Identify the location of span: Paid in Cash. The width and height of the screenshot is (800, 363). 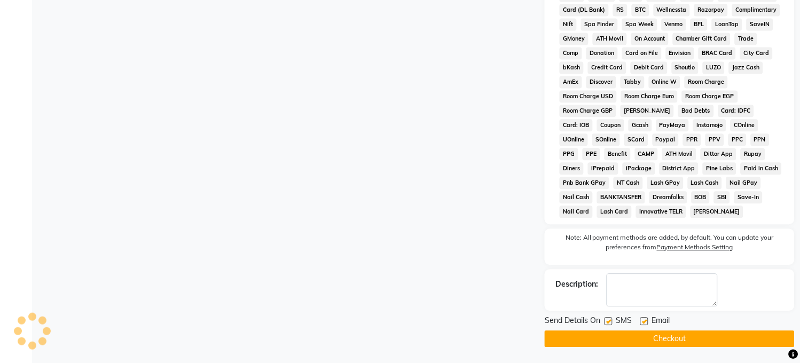
(761, 168).